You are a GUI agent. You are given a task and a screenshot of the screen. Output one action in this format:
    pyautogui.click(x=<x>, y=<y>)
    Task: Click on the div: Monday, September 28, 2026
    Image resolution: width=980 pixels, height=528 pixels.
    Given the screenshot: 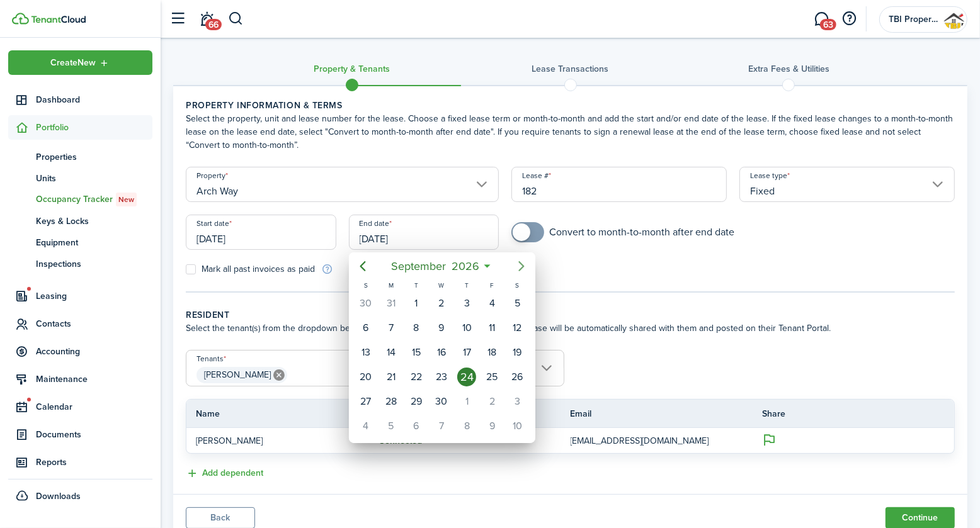 What is the action you would take?
    pyautogui.click(x=391, y=402)
    